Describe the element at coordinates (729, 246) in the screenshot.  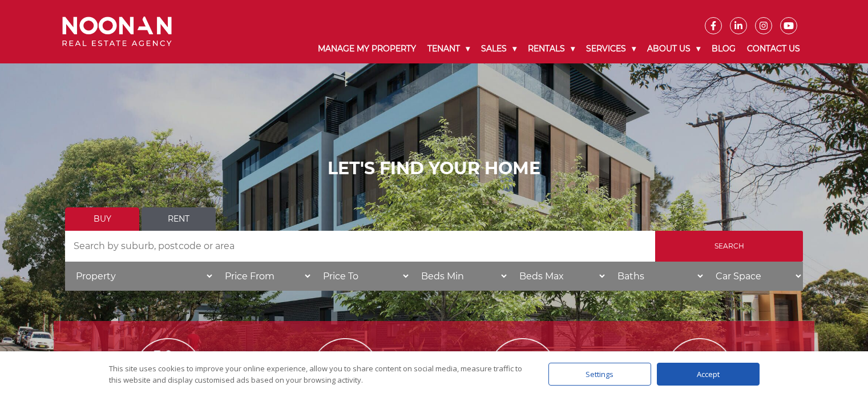
I see `input: Search` at that location.